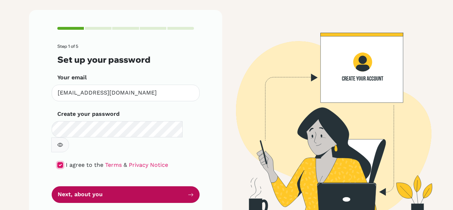 This screenshot has height=210, width=453. Describe the element at coordinates (126, 93) in the screenshot. I see `input: Insert your email*` at that location.